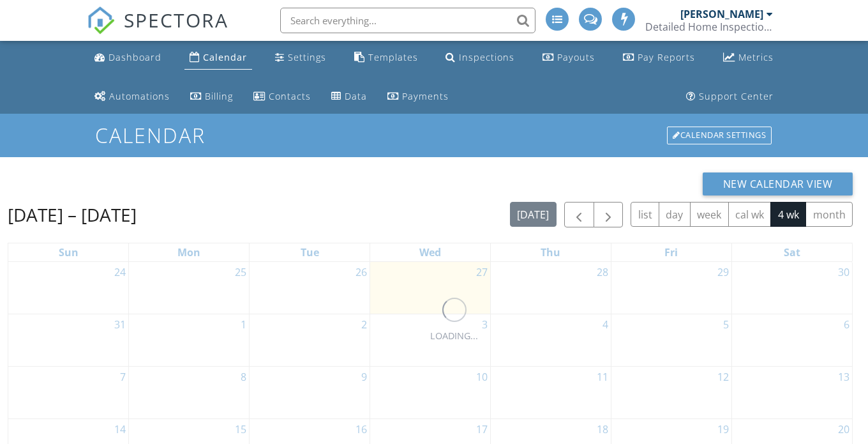 The image size is (868, 444). I want to click on a: Go to September 2, 2025, so click(364, 325).